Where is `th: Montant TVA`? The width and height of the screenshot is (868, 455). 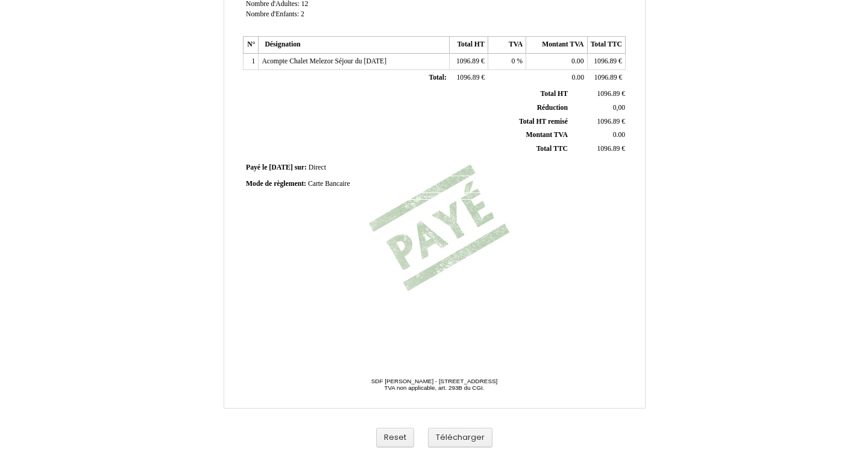 th: Montant TVA is located at coordinates (557, 45).